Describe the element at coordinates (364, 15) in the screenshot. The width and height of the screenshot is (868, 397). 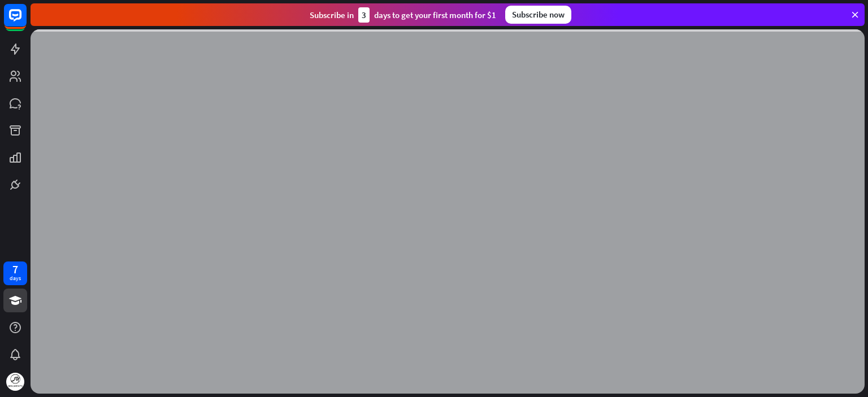
I see `div: 3` at that location.